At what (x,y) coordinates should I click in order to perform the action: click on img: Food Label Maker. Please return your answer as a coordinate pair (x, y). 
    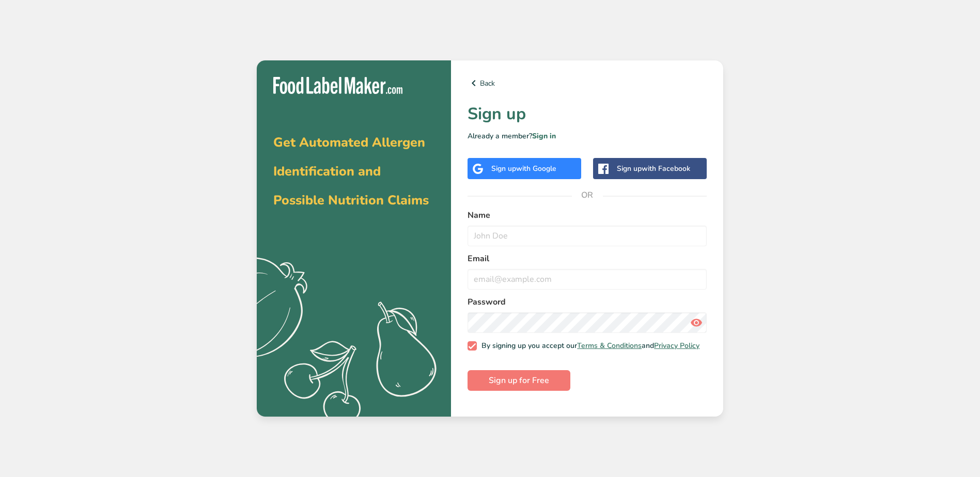
    Looking at the image, I should click on (338, 85).